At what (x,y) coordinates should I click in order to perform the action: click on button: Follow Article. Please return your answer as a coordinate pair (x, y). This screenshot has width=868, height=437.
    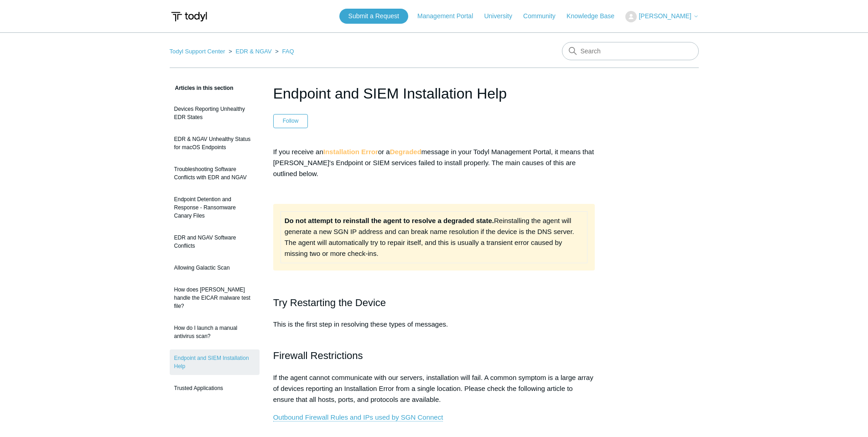
    Looking at the image, I should click on (291, 121).